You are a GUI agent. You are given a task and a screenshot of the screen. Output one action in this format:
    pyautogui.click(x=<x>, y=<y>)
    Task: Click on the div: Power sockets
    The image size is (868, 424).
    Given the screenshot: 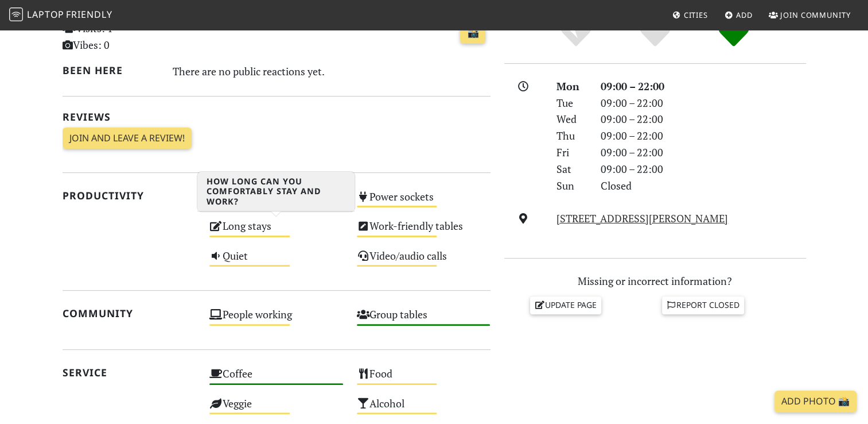 What is the action you would take?
    pyautogui.click(x=424, y=202)
    